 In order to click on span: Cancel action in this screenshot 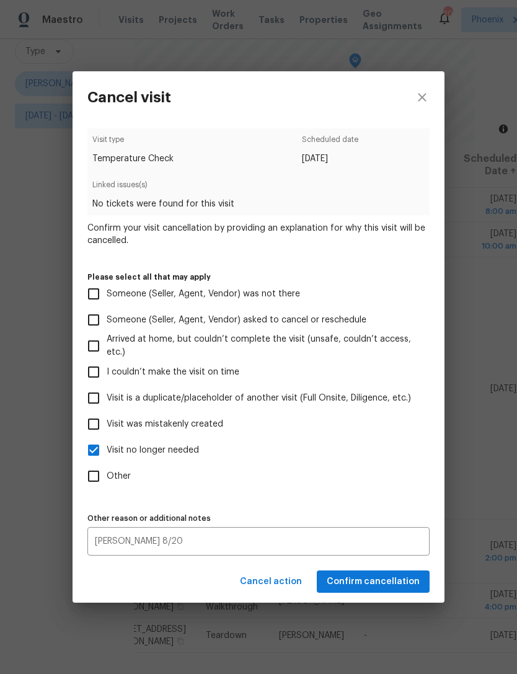, I will do `click(271, 581)`.